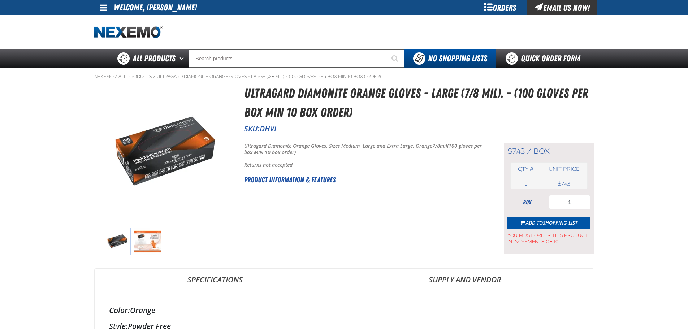 Image resolution: width=688 pixels, height=329 pixels. What do you see at coordinates (135, 77) in the screenshot?
I see `a: All Products` at bounding box center [135, 77].